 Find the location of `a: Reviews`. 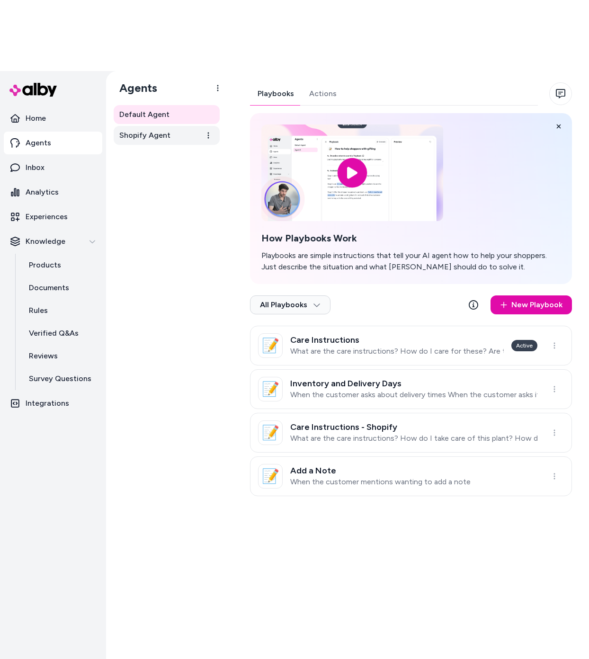

a: Reviews is located at coordinates (61, 356).